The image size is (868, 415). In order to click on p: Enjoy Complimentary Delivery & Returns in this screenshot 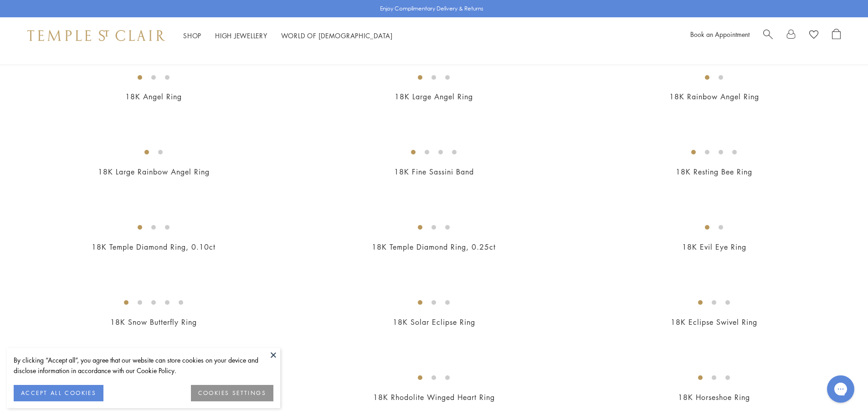, I will do `click(431, 9)`.